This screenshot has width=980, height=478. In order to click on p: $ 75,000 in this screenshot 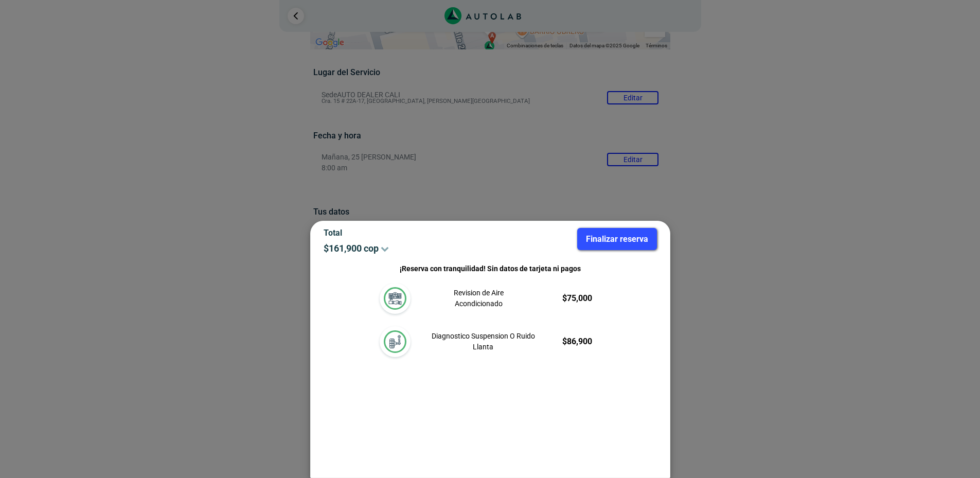, I will do `click(560, 298)`.